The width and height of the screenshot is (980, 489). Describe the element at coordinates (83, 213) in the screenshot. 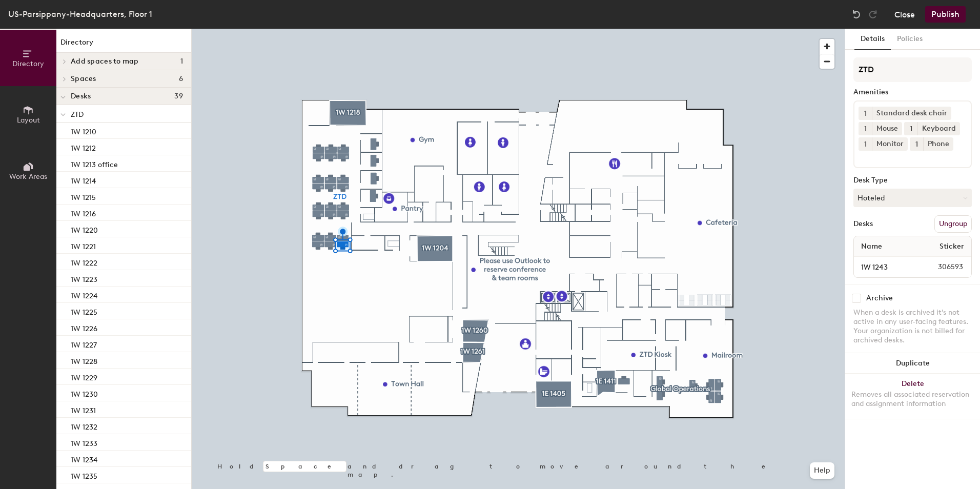

I see `p: 1W 1216` at that location.